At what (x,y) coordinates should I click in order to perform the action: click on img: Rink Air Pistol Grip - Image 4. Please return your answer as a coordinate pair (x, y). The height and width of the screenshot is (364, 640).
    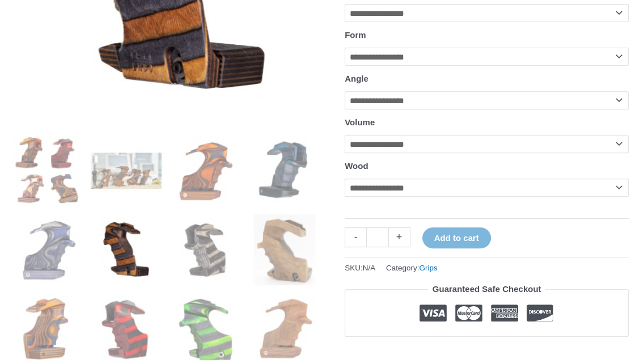
    Looking at the image, I should click on (285, 170).